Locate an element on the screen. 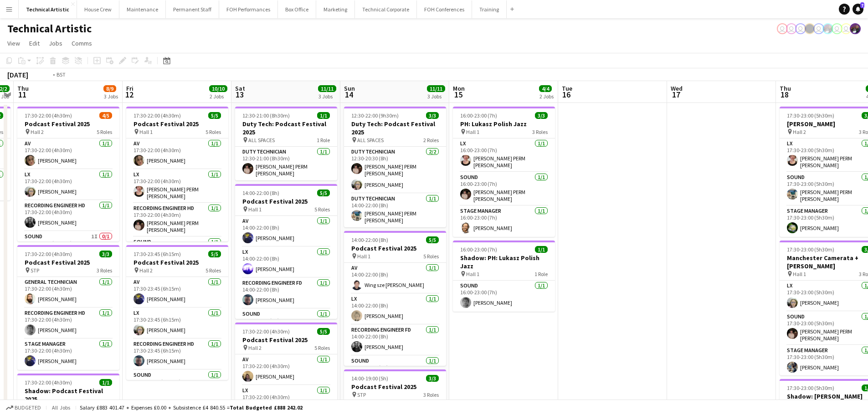 The image size is (868, 415). span: 12 is located at coordinates (129, 94).